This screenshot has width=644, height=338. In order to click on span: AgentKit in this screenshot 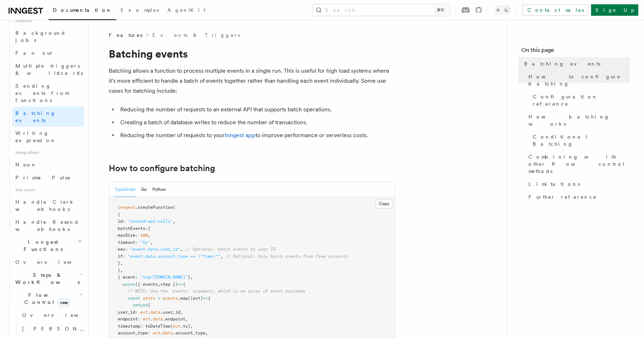, I will do `click(186, 10)`.